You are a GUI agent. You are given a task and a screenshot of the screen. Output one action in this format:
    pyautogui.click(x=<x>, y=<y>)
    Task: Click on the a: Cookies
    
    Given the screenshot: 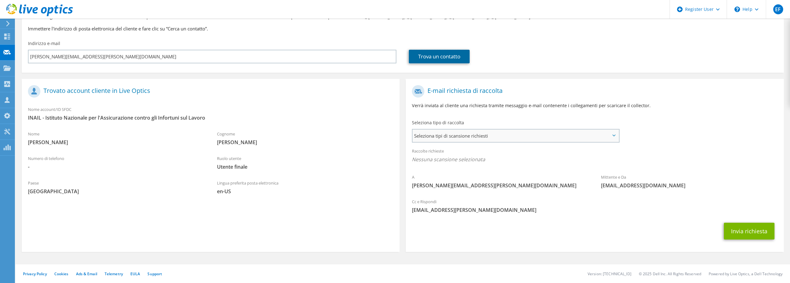 What is the action you would take?
    pyautogui.click(x=61, y=274)
    